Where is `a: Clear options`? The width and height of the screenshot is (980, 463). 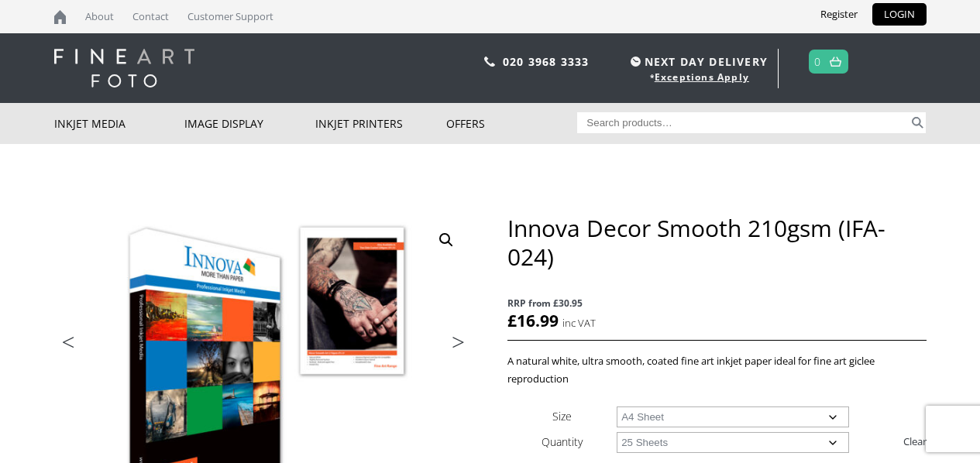 a: Clear options is located at coordinates (915, 442).